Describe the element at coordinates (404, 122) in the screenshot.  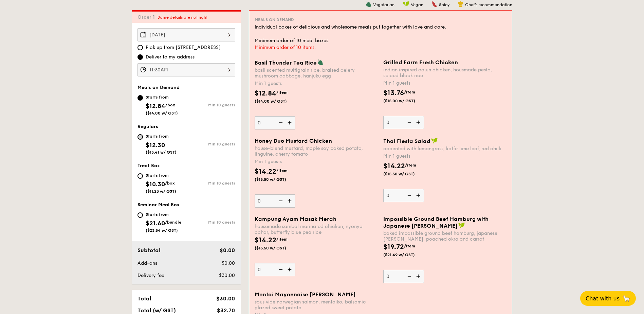
I see `input: Grilled Farm Fresh Chickenindian inspired cajun chicken, housmade pesto, spiced black riceMin 1 g...` at that location.